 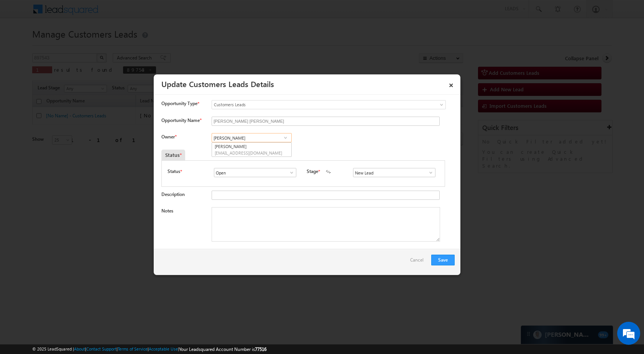 What do you see at coordinates (135, 13) in the screenshot?
I see `div: Minimize live chat window` at bounding box center [135, 13].